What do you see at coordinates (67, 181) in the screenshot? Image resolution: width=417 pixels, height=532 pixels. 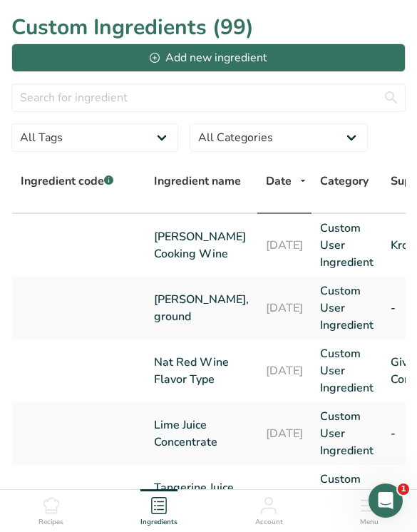 I see `span: Ingredient code` at bounding box center [67, 181].